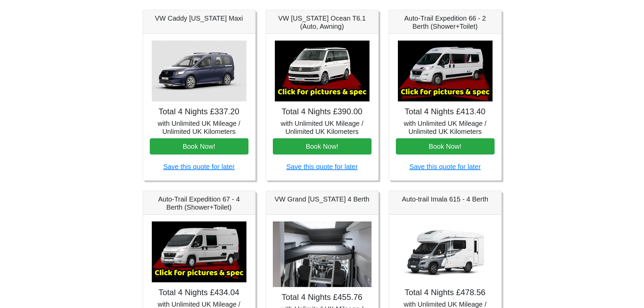 The image size is (644, 308). Describe the element at coordinates (445, 71) in the screenshot. I see `img: Auto-Trail Expedition 66 - 2 Berth (Shower+Toilet)` at that location.